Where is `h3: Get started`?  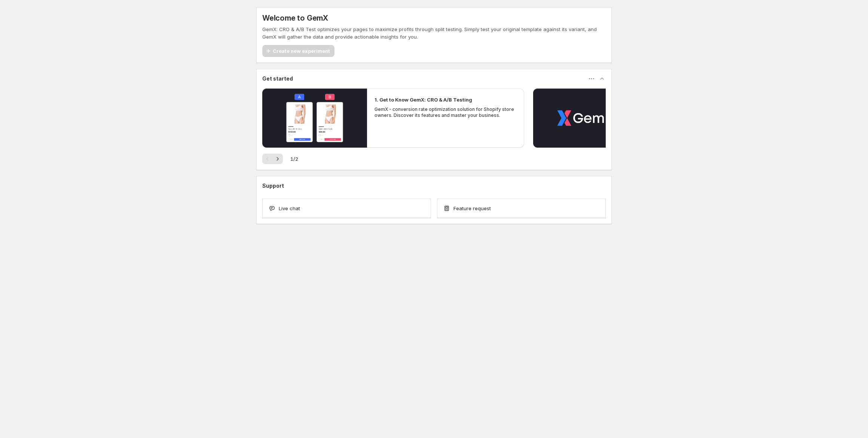 h3: Get started is located at coordinates (278, 79).